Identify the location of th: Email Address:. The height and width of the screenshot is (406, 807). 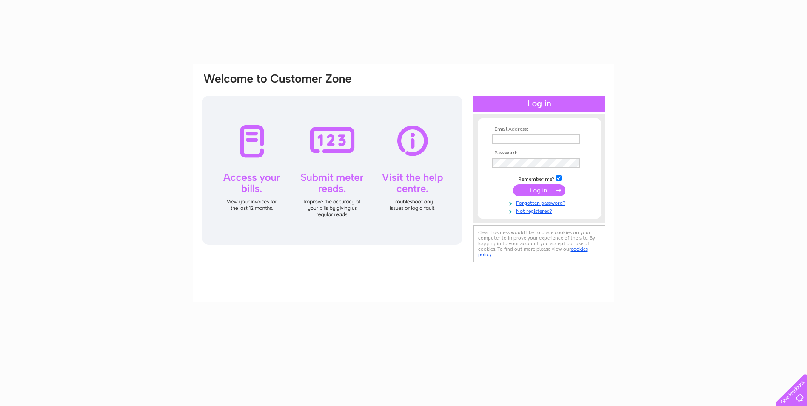
(540, 129).